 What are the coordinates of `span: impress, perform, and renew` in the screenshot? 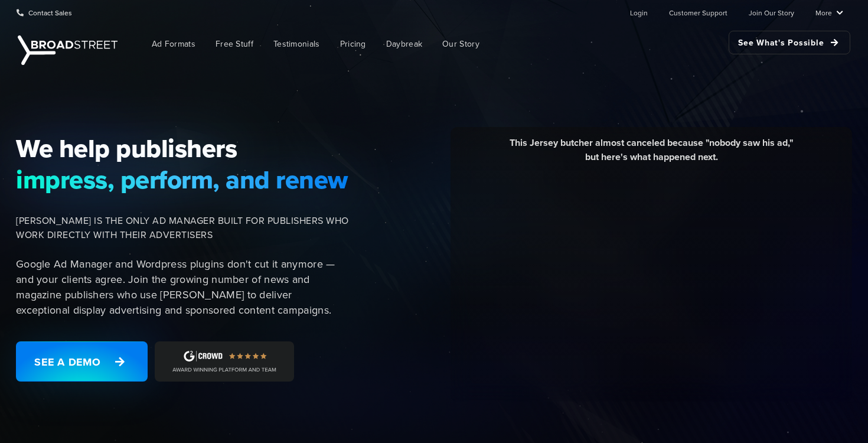 It's located at (183, 180).